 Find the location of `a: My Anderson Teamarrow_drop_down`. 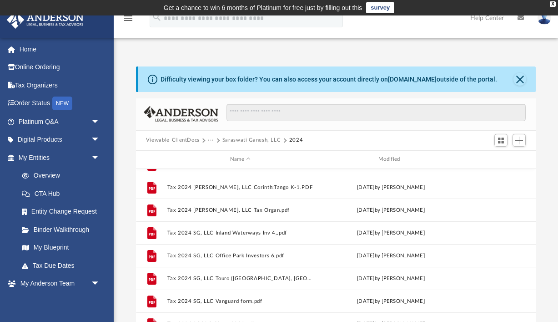

a: My Anderson Teamarrow_drop_down is located at coordinates (58, 283).